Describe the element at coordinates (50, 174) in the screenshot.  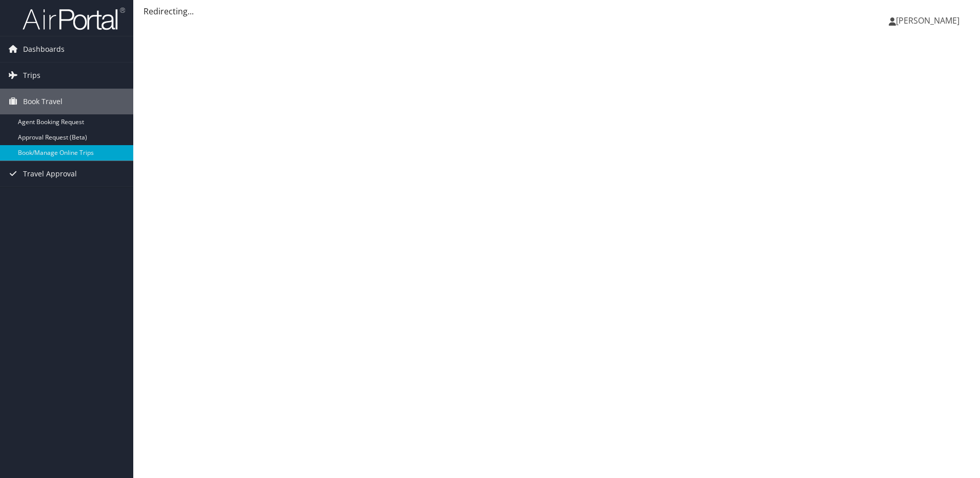
I see `span: Travel Approval` at that location.